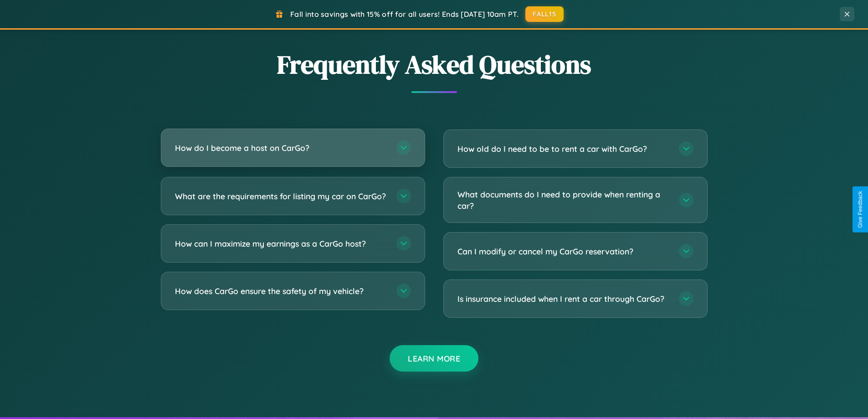 This screenshot has width=868, height=419. What do you see at coordinates (434, 65) in the screenshot?
I see `h2: Frequently Asked Questions` at bounding box center [434, 65].